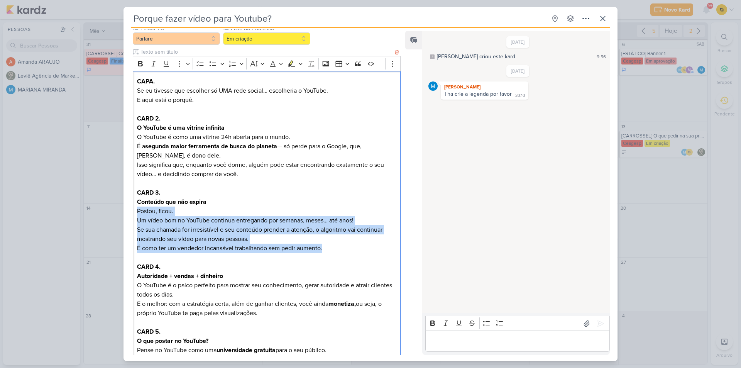 This screenshot has height=368, width=741. I want to click on strong: universidade gratuita, so click(246, 350).